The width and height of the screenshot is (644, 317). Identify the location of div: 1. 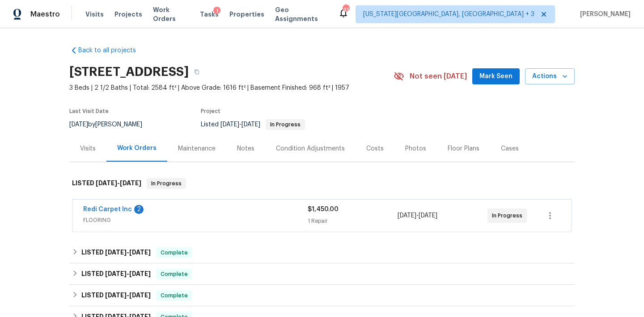
(217, 11).